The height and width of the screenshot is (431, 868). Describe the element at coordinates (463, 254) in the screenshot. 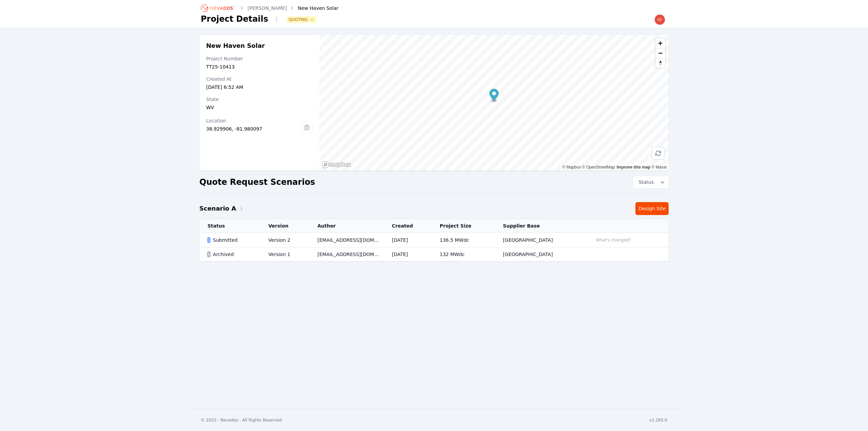

I see `td: 132 MWdc` at that location.